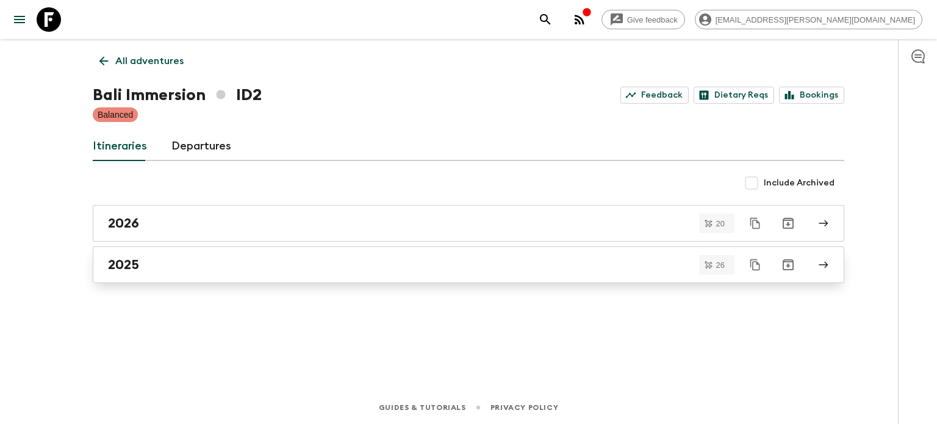 This screenshot has height=424, width=937. What do you see at coordinates (142, 61) in the screenshot?
I see `a: All adventures` at bounding box center [142, 61].